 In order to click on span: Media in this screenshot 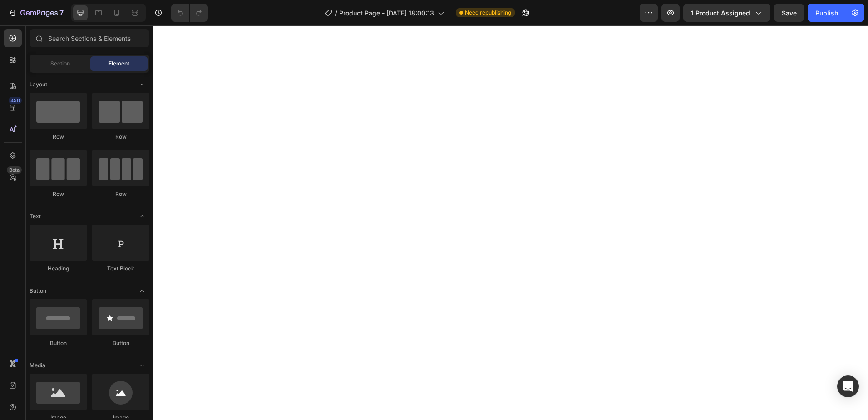, I will do `click(37, 365)`.